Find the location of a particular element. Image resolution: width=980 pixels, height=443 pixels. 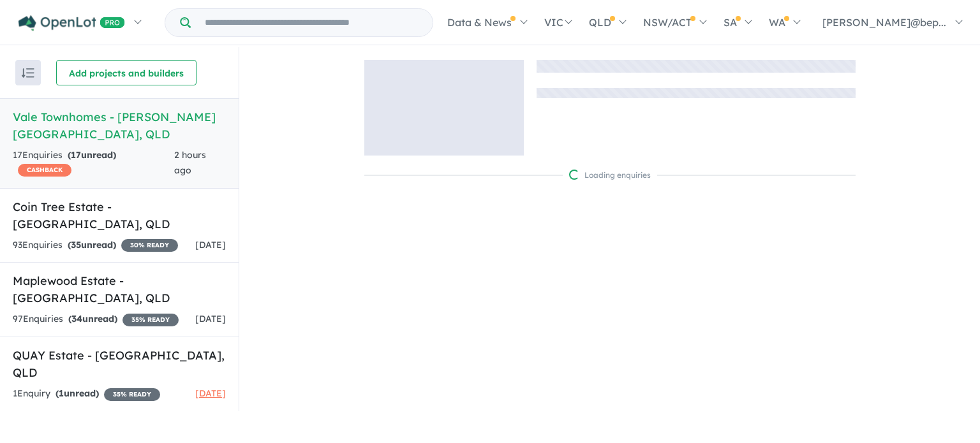

div: Loading enquiries is located at coordinates (610, 175).